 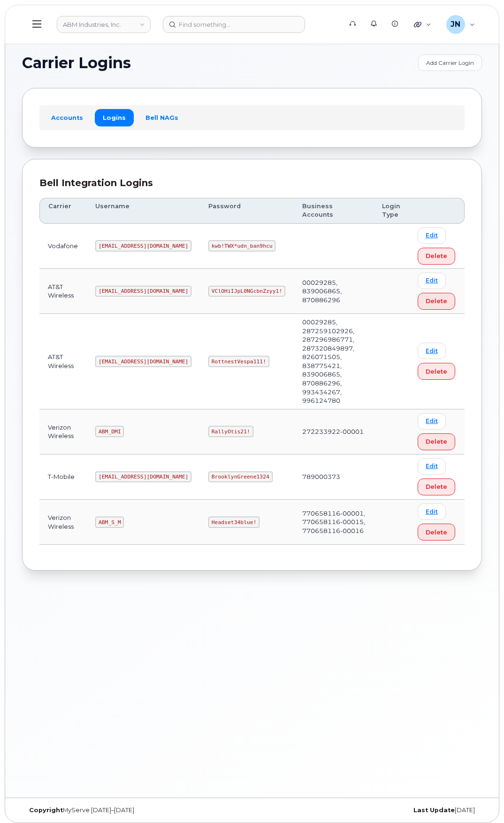 I want to click on span: Carrier Logins, so click(x=77, y=63).